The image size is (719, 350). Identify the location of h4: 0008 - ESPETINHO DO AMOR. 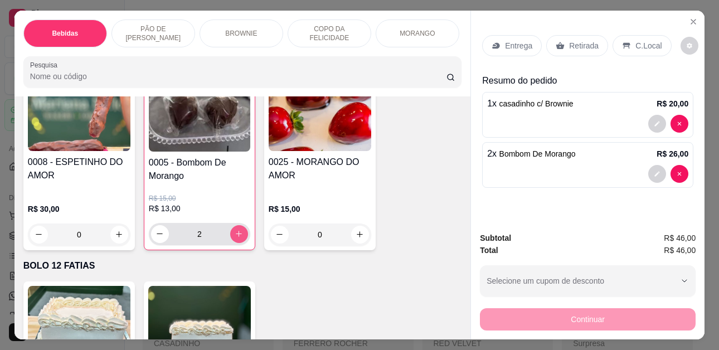
(79, 169).